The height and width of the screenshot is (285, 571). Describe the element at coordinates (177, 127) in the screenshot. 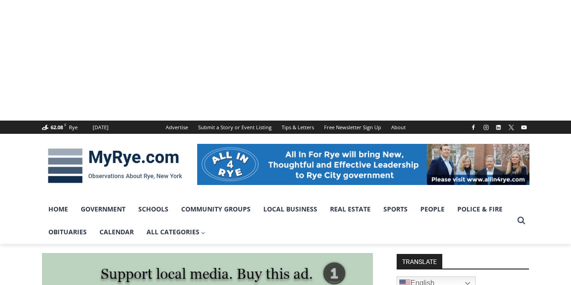

I see `a: Advertise` at that location.